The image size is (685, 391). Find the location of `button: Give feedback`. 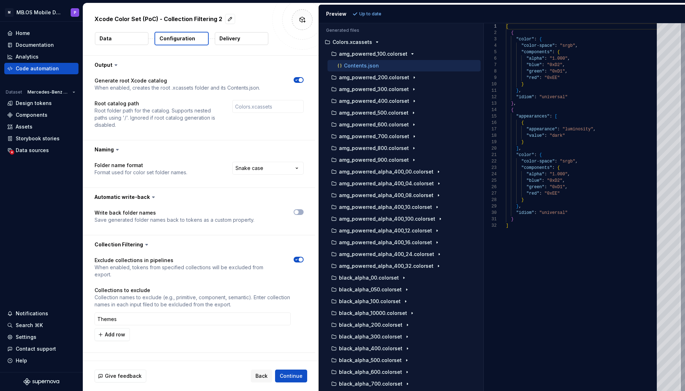

button: Give feedback is located at coordinates (120, 376).